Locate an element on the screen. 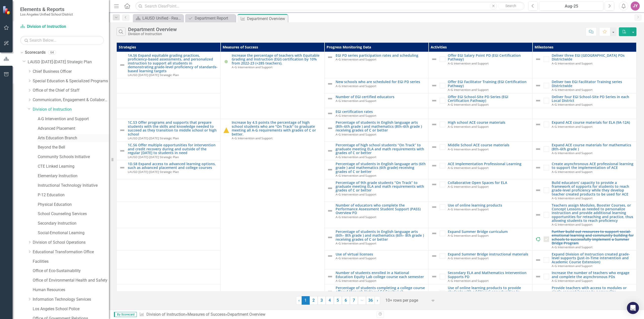 This screenshot has height=319, width=644. a: Expand Summer Bridge instructional materials is located at coordinates (489, 254).